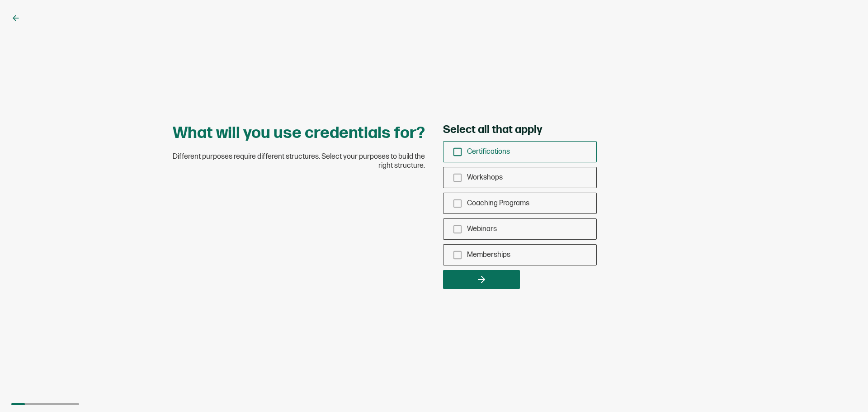 Image resolution: width=868 pixels, height=412 pixels. I want to click on span: Certifications, so click(488, 151).